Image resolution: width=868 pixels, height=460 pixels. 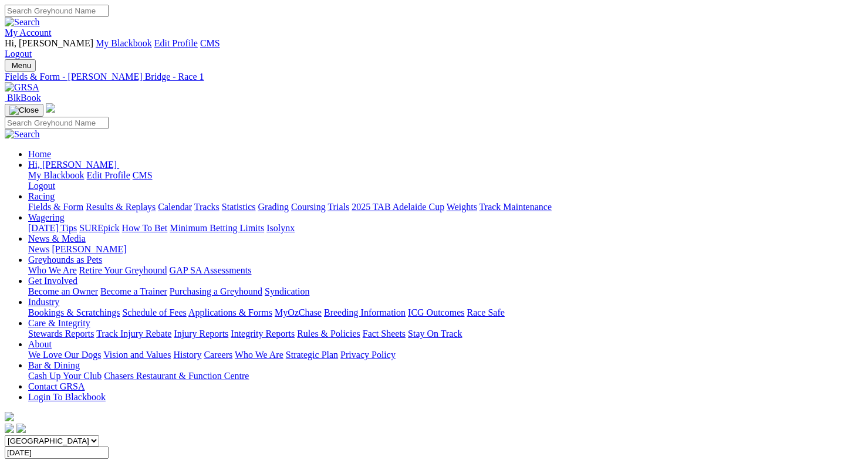 I want to click on a: Become a Trainer, so click(x=134, y=291).